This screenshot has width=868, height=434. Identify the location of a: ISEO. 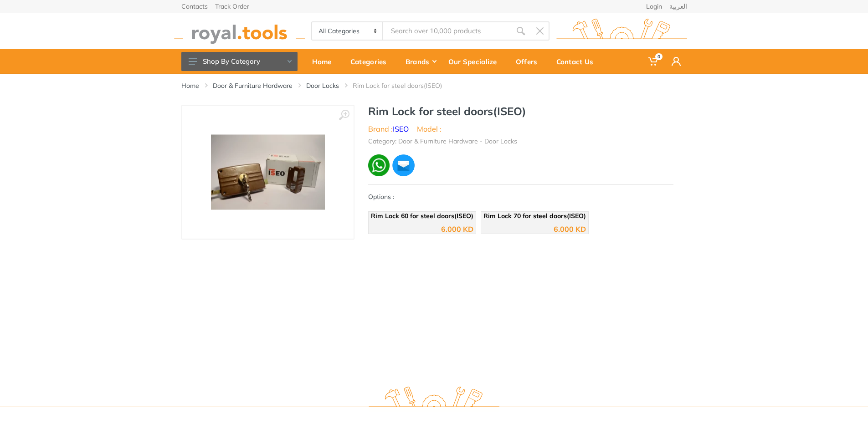
(400, 129).